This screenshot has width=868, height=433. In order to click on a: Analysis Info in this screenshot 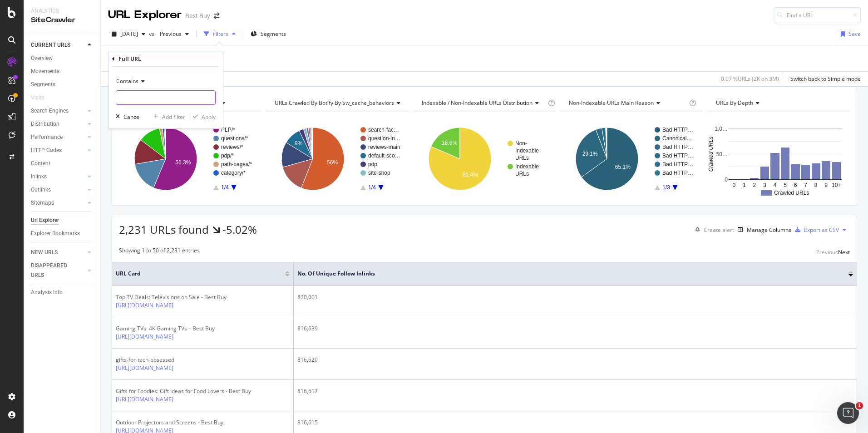, I will do `click(63, 292)`.